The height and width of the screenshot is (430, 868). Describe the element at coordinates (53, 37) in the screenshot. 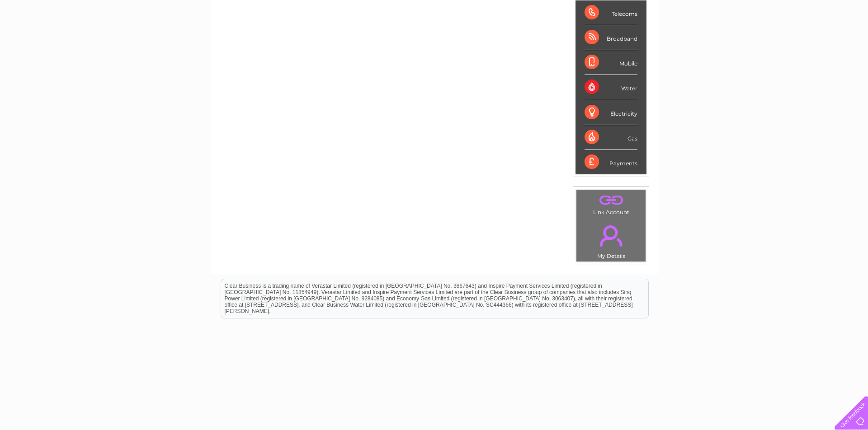

I see `img: logo.png` at that location.